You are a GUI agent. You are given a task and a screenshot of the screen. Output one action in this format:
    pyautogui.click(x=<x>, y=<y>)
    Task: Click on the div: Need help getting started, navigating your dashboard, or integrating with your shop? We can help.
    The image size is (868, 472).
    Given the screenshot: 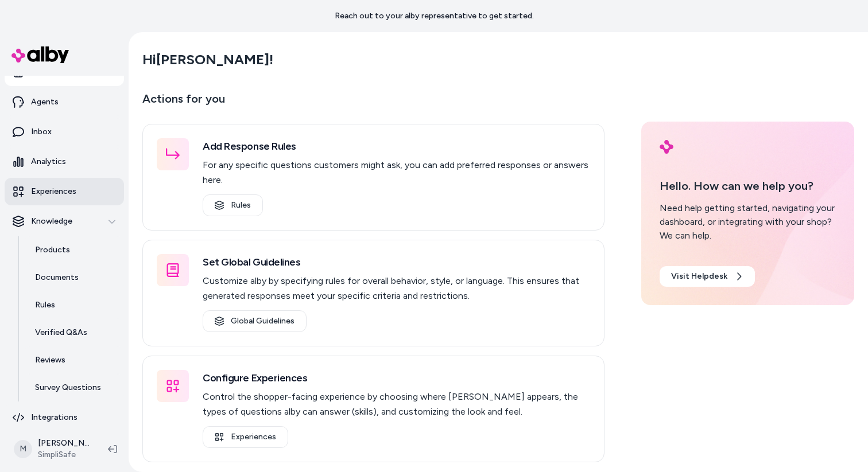 What is the action you would take?
    pyautogui.click(x=747, y=222)
    